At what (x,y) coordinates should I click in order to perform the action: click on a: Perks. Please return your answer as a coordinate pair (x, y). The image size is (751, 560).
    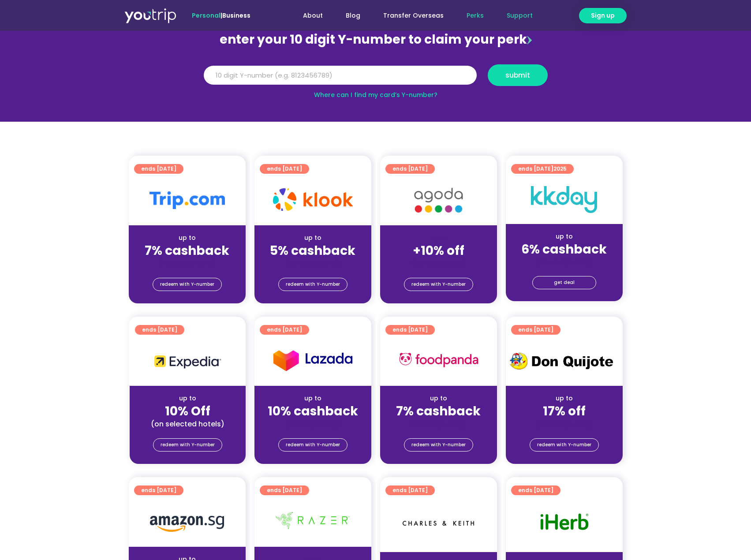
    Looking at the image, I should click on (475, 15).